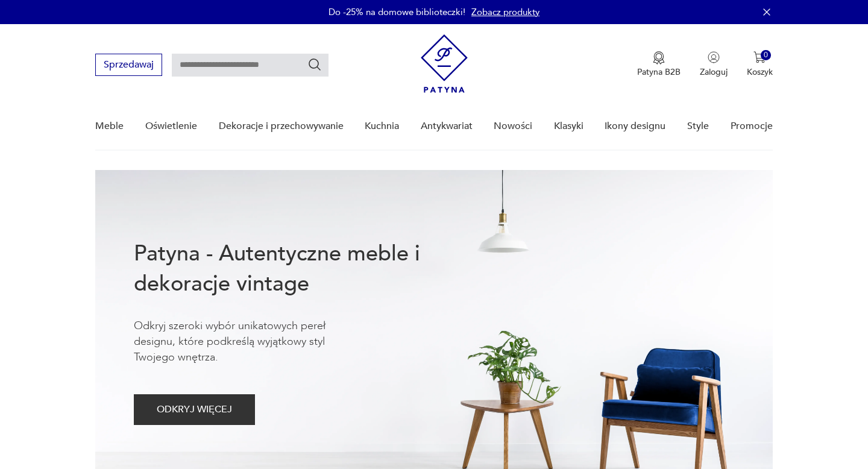 The width and height of the screenshot is (868, 469). Describe the element at coordinates (760, 64) in the screenshot. I see `button: 0Koszyk` at that location.